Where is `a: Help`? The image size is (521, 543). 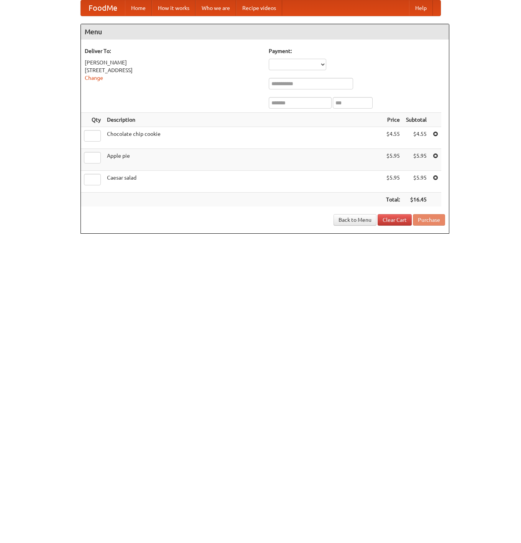
a: Help is located at coordinates (421, 8).